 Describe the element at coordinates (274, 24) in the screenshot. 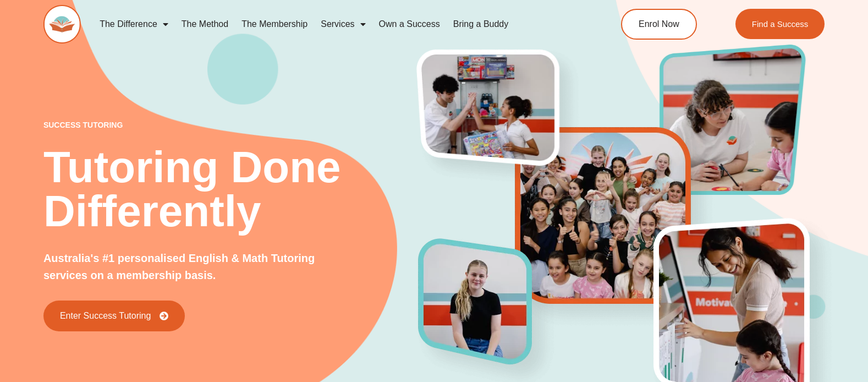

I see `a: The Membership` at that location.